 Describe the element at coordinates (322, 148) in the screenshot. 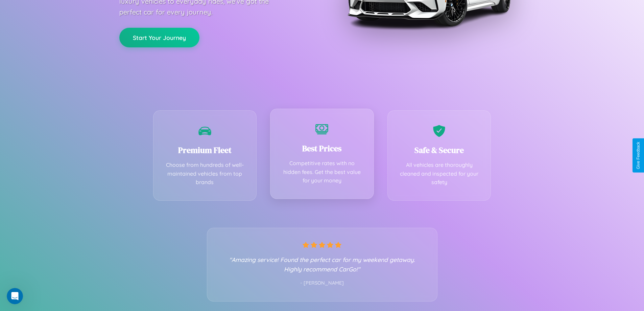

I see `h3: Best Prices` at that location.